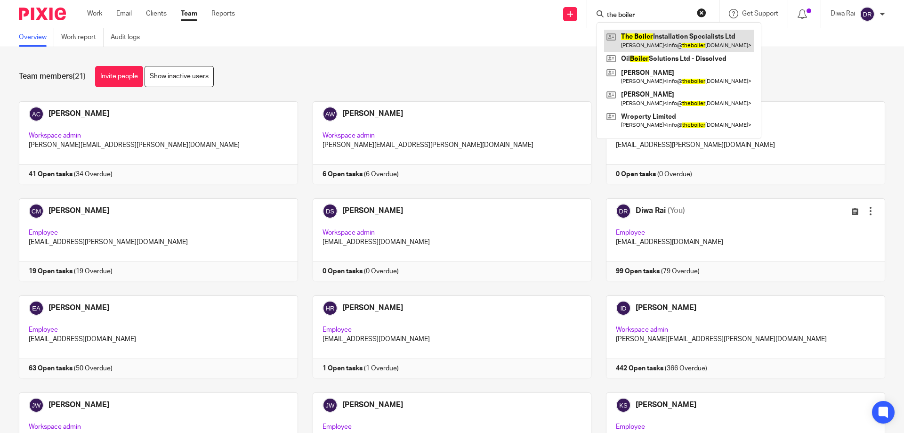 The height and width of the screenshot is (433, 904). I want to click on span: Get Support, so click(760, 14).